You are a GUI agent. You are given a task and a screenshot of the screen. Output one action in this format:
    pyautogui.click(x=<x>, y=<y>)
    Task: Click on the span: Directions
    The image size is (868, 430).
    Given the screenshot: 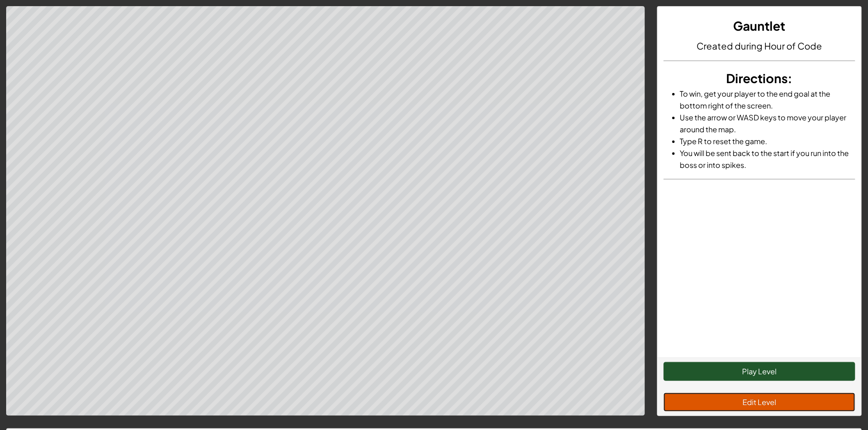 What is the action you would take?
    pyautogui.click(x=757, y=79)
    